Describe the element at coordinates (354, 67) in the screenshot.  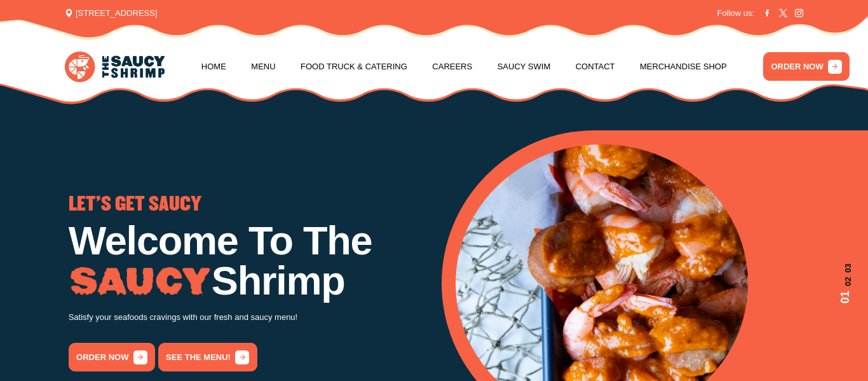
I see `a: Food Truck & Catering` at that location.